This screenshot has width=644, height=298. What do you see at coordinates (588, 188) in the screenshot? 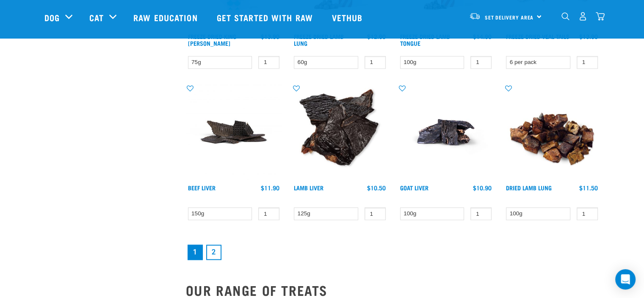
I see `div: $11.50` at bounding box center [588, 188].